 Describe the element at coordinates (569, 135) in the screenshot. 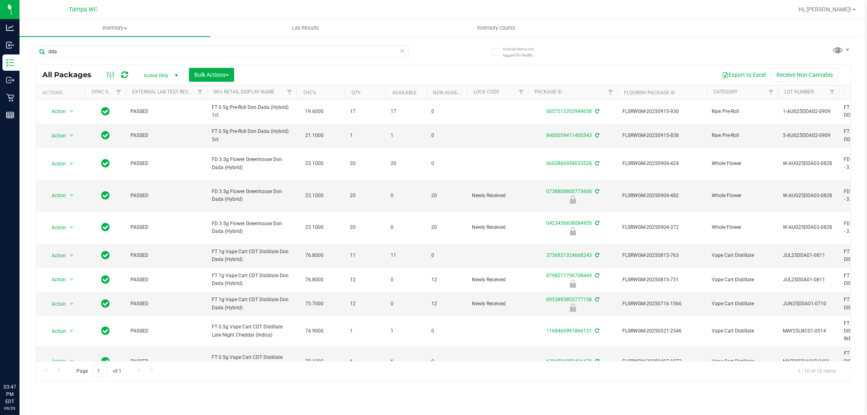

I see `a: 8405059411400543` at that location.